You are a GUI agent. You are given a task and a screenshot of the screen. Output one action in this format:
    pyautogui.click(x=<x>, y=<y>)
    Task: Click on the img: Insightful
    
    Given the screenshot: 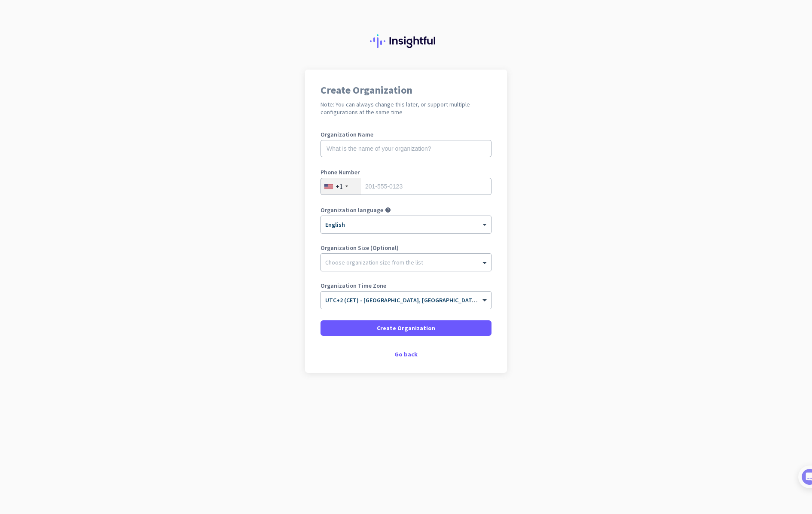 What is the action you would take?
    pyautogui.click(x=406, y=41)
    